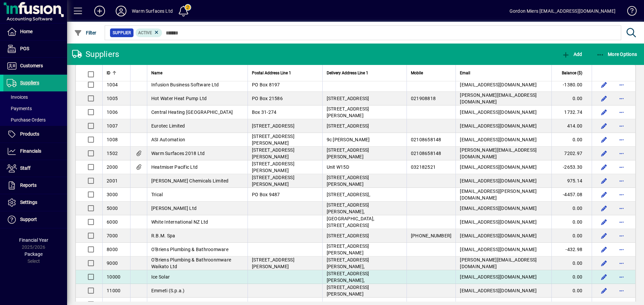 This screenshot has height=305, width=644. I want to click on td: 7202.97, so click(571, 153).